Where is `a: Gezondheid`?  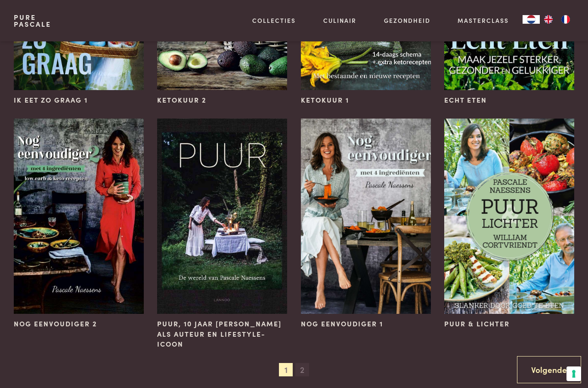
a: Gezondheid is located at coordinates (407, 21).